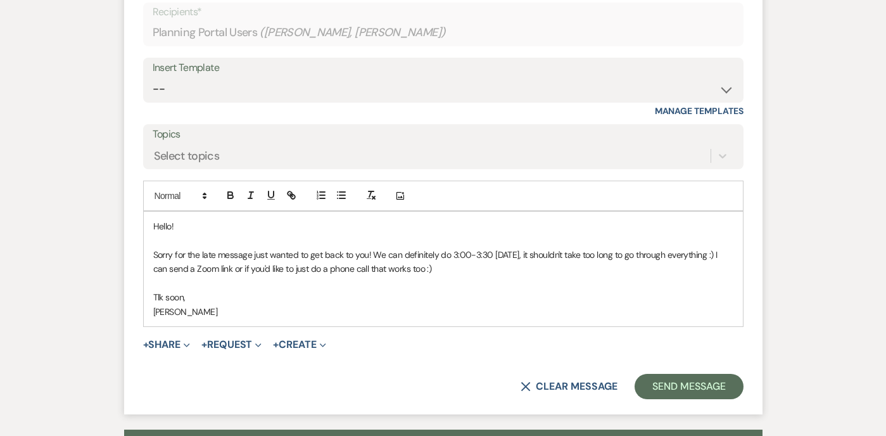  I want to click on div: Select topics, so click(187, 156).